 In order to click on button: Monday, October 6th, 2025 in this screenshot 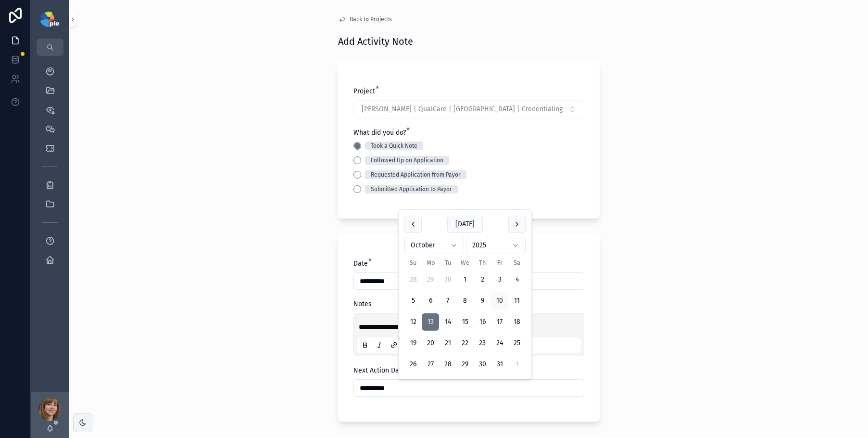, I will do `click(430, 301)`.